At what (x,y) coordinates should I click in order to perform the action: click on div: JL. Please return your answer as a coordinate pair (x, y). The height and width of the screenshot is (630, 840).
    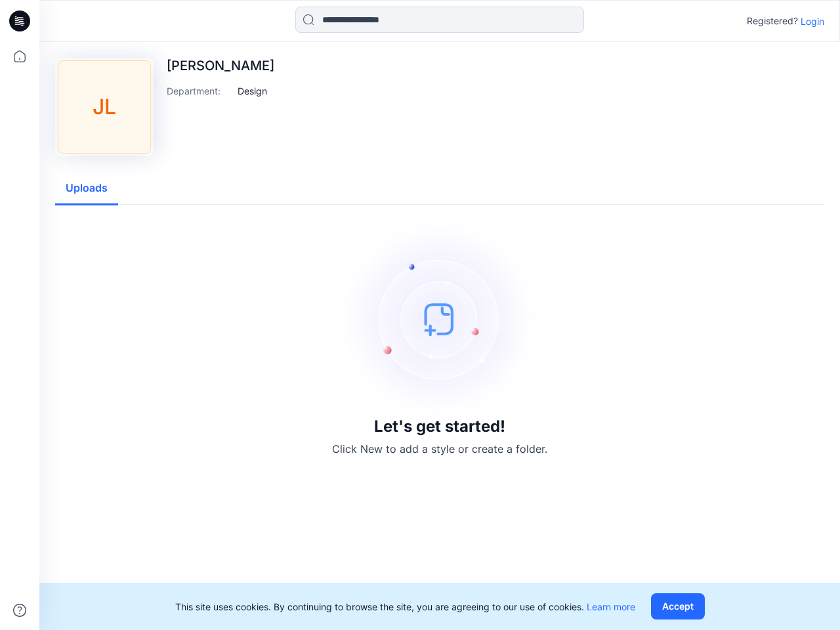
    Looking at the image, I should click on (104, 107).